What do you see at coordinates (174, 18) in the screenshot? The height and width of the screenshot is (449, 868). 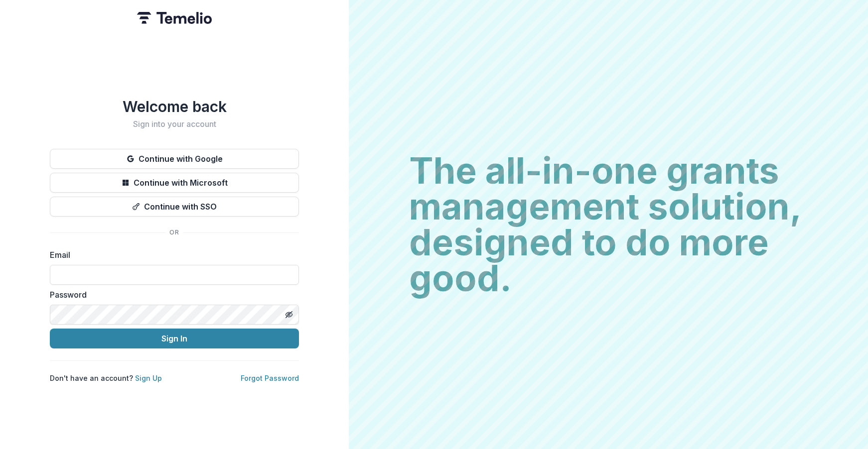 I see `img: Temelio` at bounding box center [174, 18].